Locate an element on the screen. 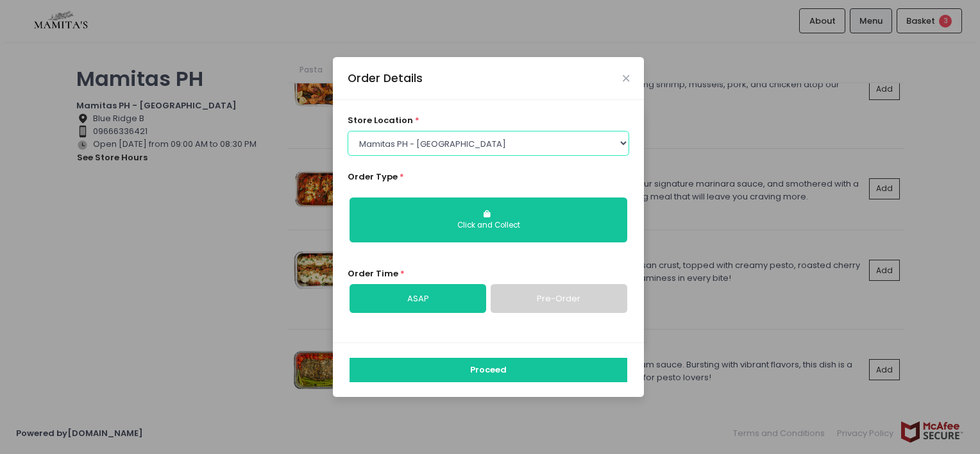  span: Order Time is located at coordinates (373, 273).